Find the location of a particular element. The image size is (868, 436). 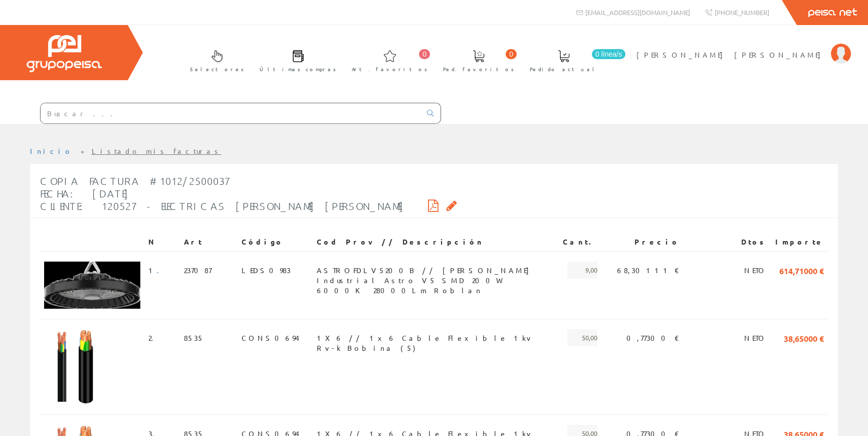

span: 1 is located at coordinates (157, 270).